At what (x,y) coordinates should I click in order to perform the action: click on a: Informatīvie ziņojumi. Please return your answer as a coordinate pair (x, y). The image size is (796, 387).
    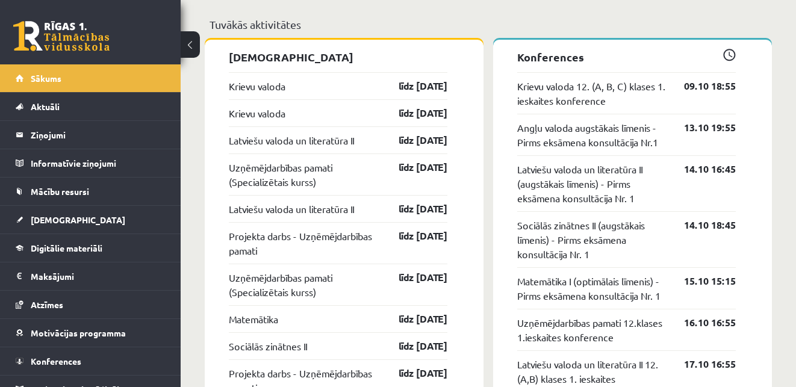
    Looking at the image, I should click on (90, 163).